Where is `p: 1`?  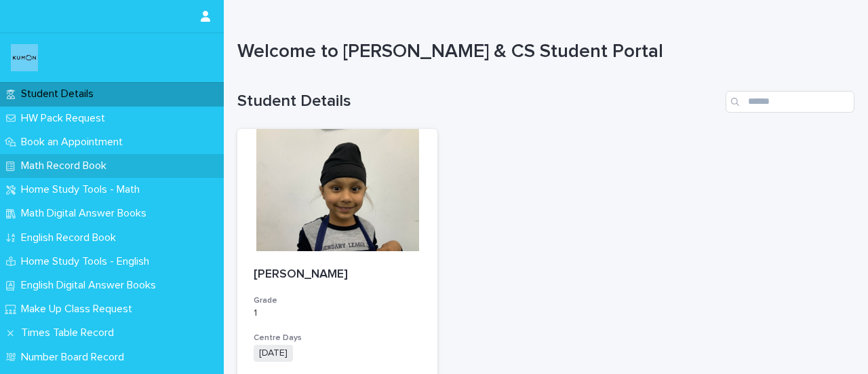 p: 1 is located at coordinates (337, 313).